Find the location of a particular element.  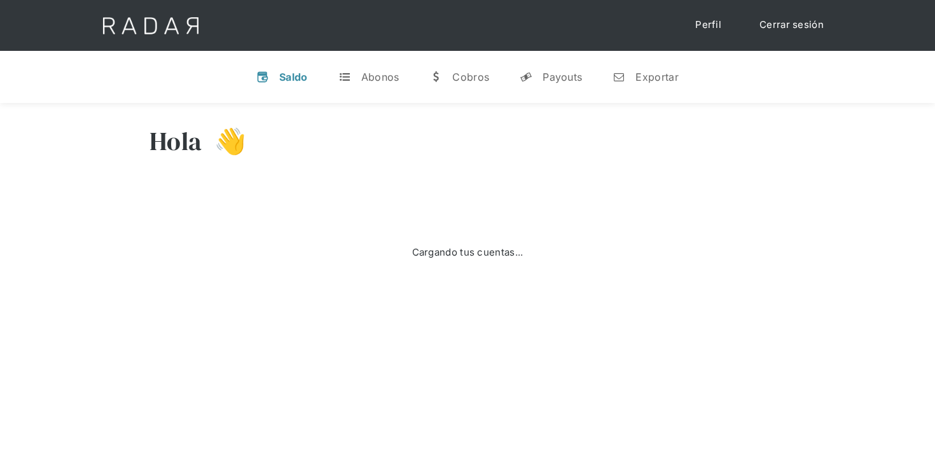

div: Cobros is located at coordinates (471, 77).